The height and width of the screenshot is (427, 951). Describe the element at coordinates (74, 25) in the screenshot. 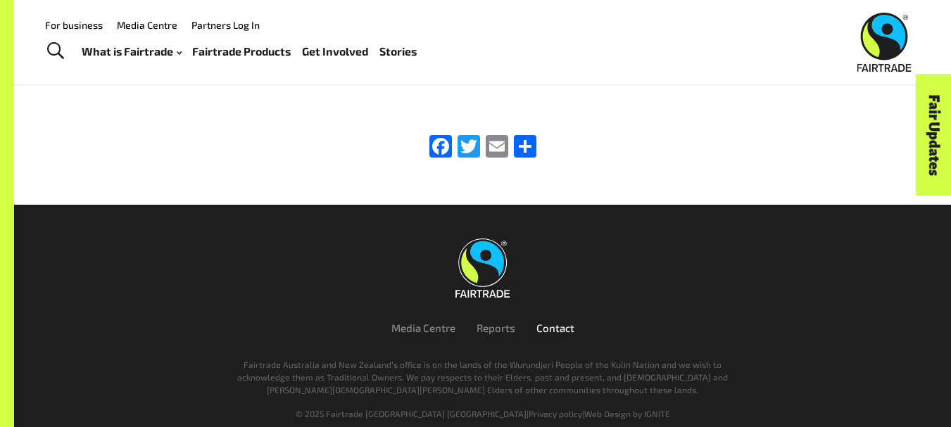

I see `a: For business` at that location.